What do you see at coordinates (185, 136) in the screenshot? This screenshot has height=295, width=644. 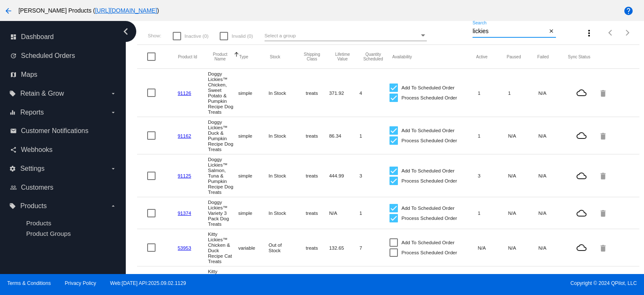 I see `a: 91162` at bounding box center [185, 136].